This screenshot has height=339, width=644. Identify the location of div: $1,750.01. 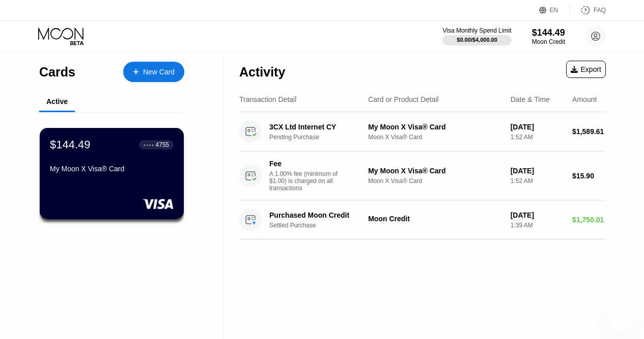
(589, 220).